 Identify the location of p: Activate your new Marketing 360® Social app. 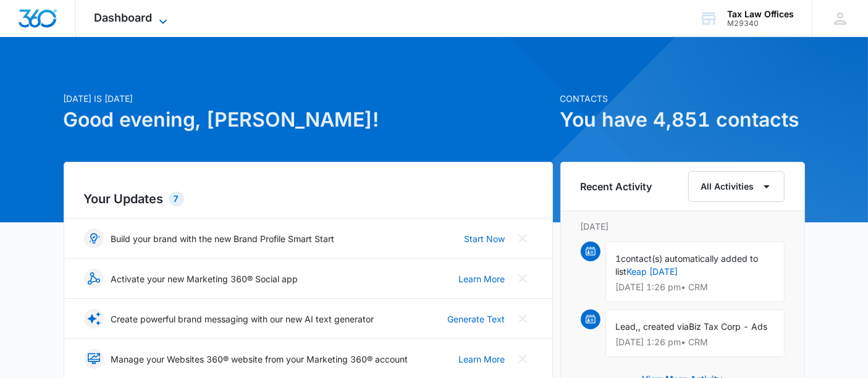
(205, 278).